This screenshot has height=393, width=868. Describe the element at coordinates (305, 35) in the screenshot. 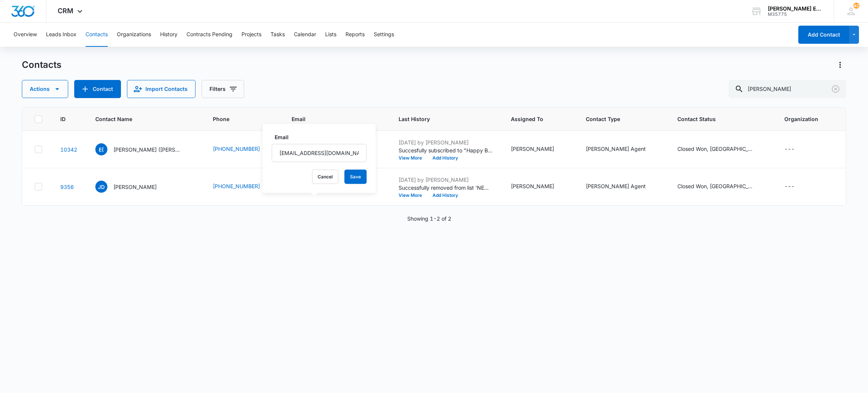

I see `button: Calendar` at that location.